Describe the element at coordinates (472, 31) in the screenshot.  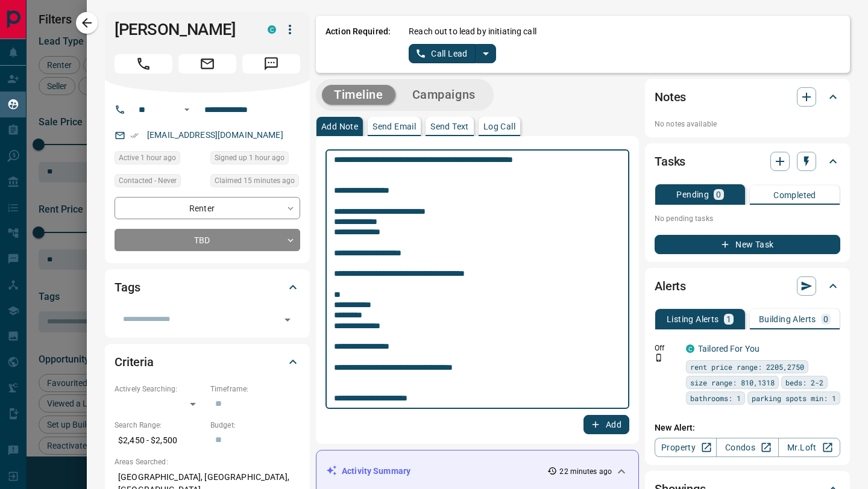
I see `p: Reach out to lead by initiating call` at that location.